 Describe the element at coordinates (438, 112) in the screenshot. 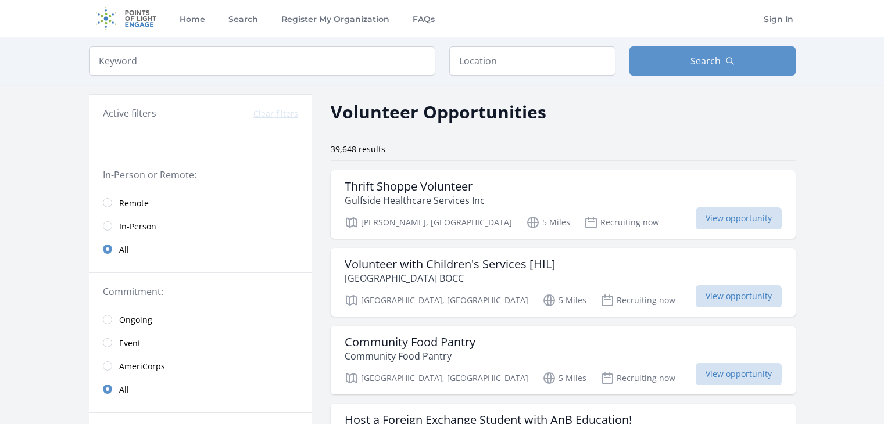

I see `h2: Volunteer Opportunities` at that location.